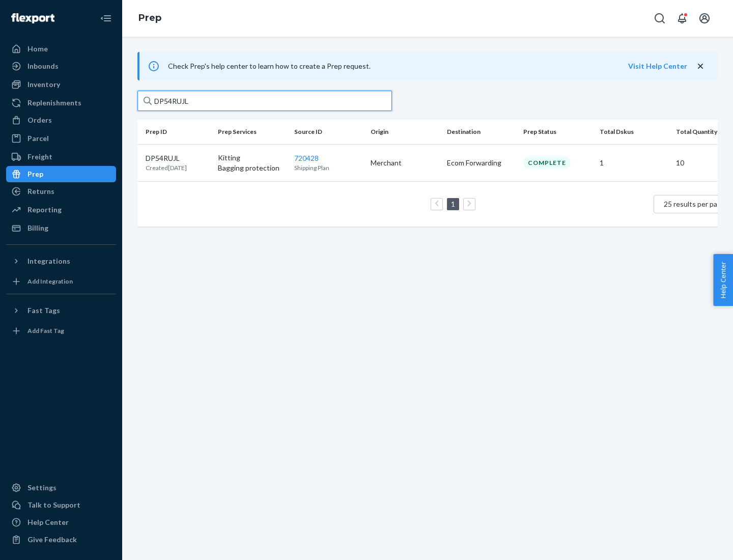  Describe the element at coordinates (38, 228) in the screenshot. I see `div: Billing` at that location.